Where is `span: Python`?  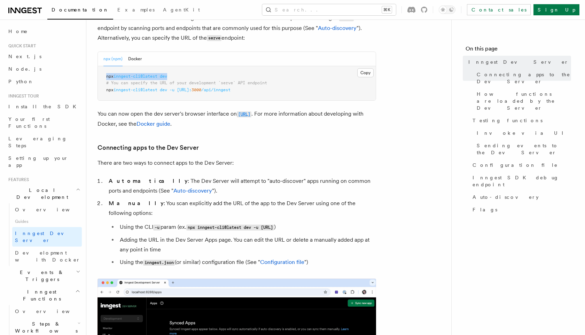
span: Python is located at coordinates (21, 82).